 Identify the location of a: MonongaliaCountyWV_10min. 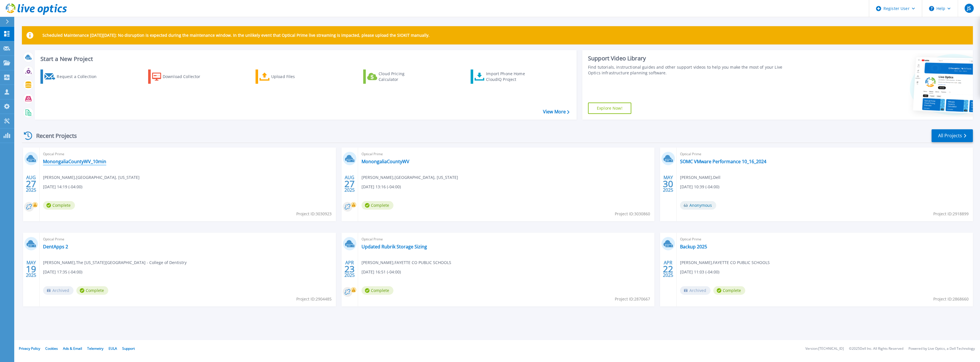
(74, 161).